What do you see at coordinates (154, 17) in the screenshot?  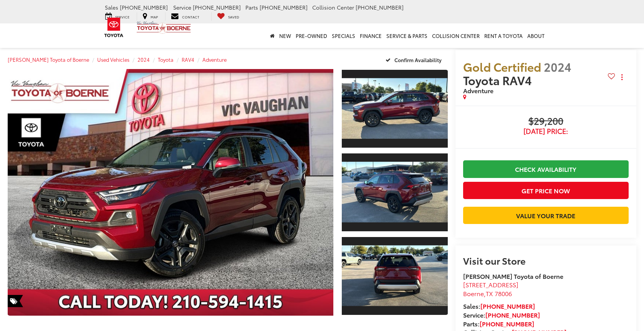 I see `span: Map` at bounding box center [154, 17].